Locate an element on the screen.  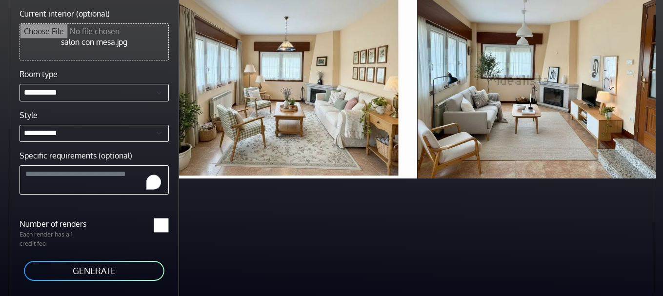
label: Number of renders is located at coordinates (54, 224).